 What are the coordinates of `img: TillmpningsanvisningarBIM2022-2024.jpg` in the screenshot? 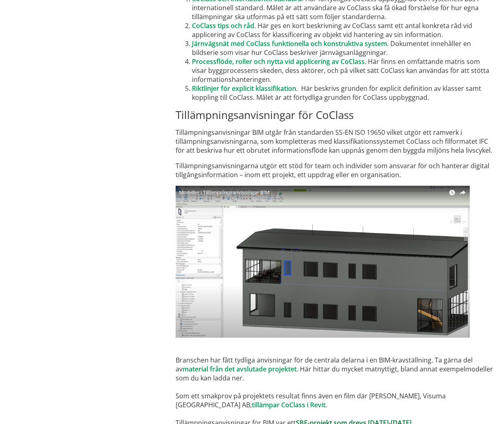 It's located at (323, 262).